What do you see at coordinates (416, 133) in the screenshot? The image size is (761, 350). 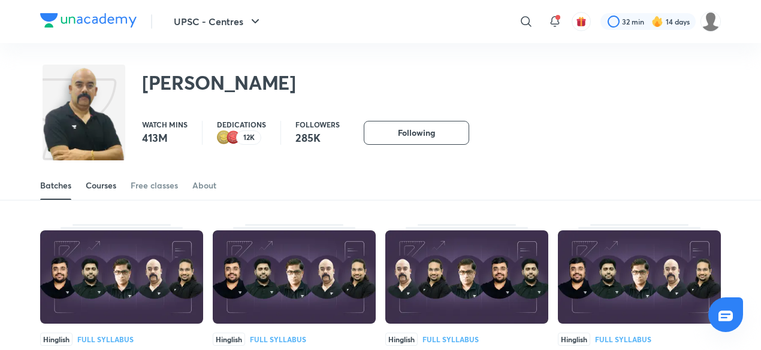 I see `button: Following` at bounding box center [416, 133].